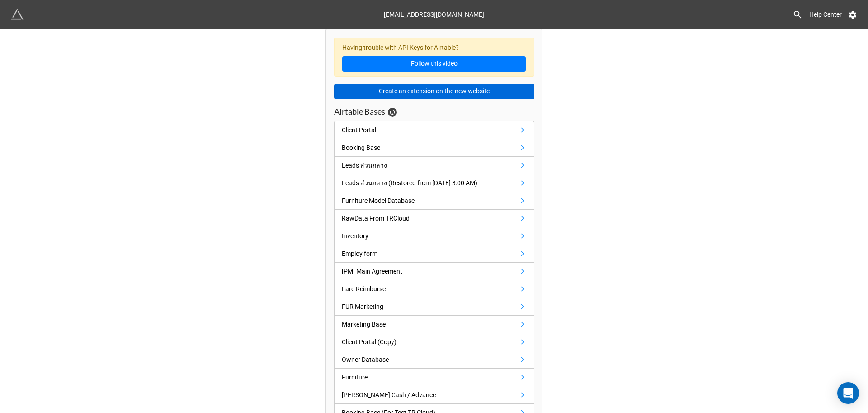  What do you see at coordinates (434, 148) in the screenshot?
I see `a: Booking Base` at bounding box center [434, 148].